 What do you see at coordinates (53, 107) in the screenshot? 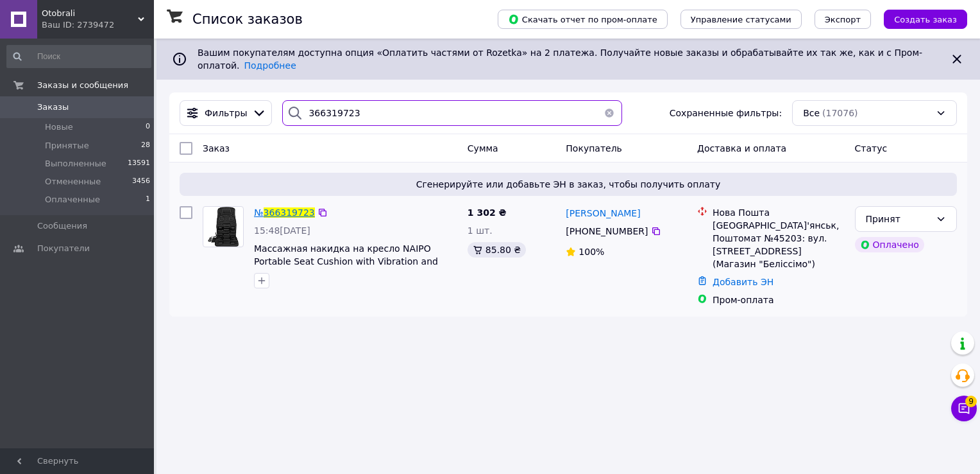
I see `span: Заказы` at bounding box center [53, 107].